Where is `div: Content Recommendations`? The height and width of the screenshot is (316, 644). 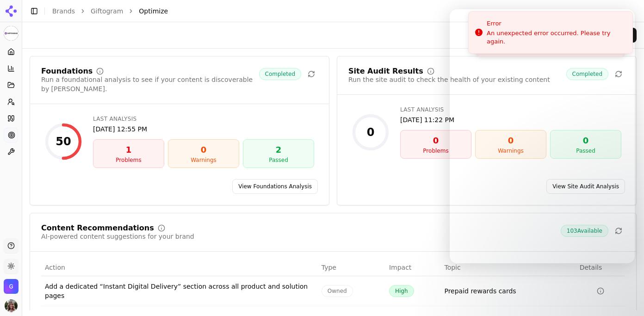 div: Content Recommendations is located at coordinates (98, 228).